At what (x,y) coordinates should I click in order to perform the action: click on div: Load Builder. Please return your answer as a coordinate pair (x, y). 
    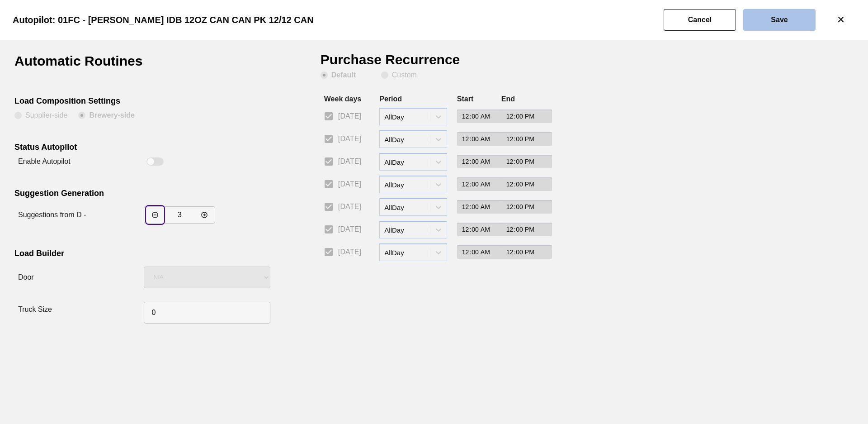
    Looking at the image, I should click on (140, 255).